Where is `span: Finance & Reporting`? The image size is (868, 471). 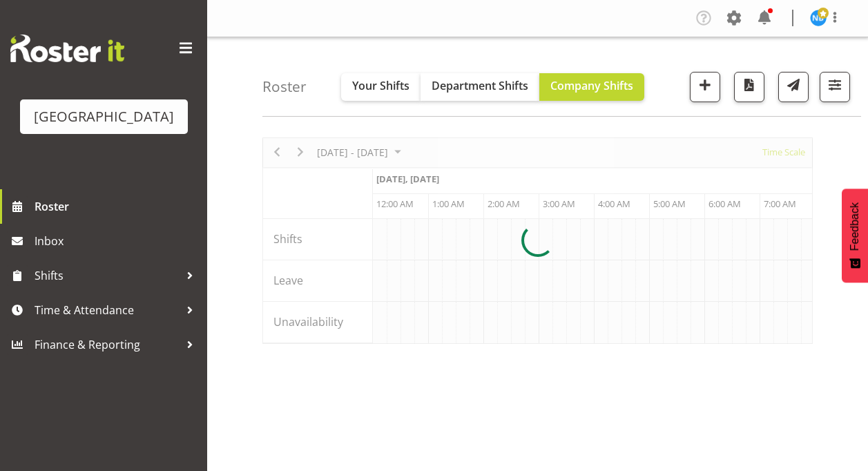 span: Finance & Reporting is located at coordinates (107, 345).